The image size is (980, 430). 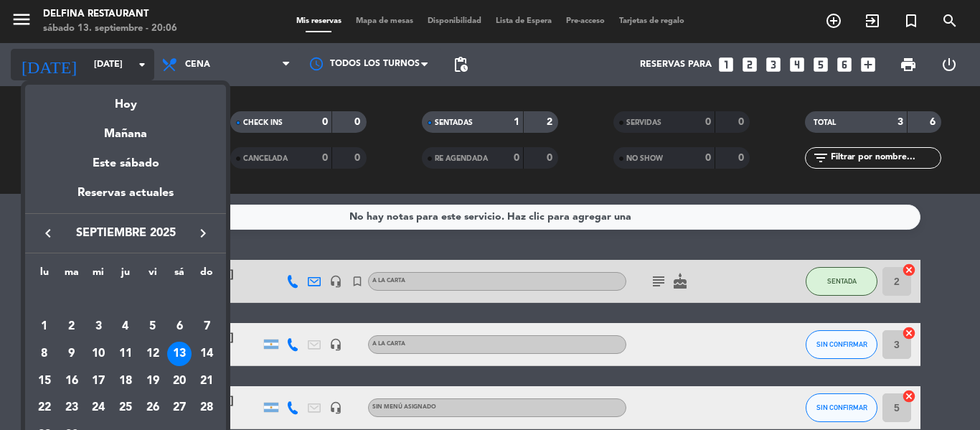 What do you see at coordinates (72, 327) in the screenshot?
I see `div: 2` at bounding box center [72, 327].